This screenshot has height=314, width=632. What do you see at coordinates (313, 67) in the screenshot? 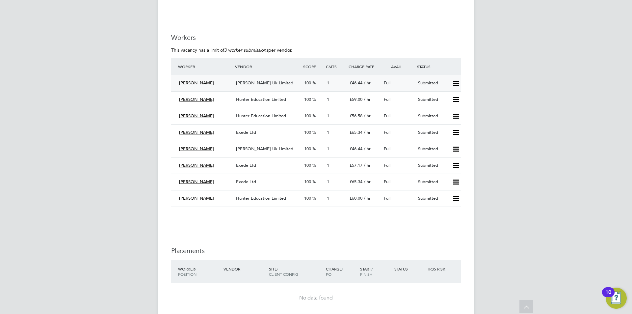
I see `div: Score` at bounding box center [313, 67].